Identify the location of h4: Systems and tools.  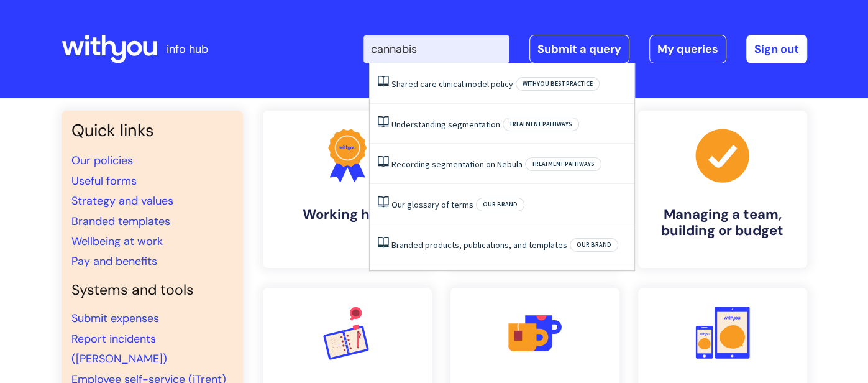
(152, 290).